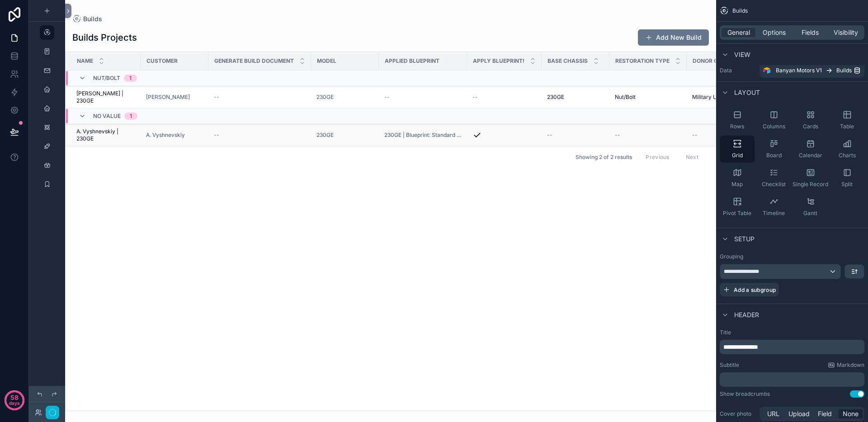  Describe the element at coordinates (847, 120) in the screenshot. I see `button: Table` at that location.